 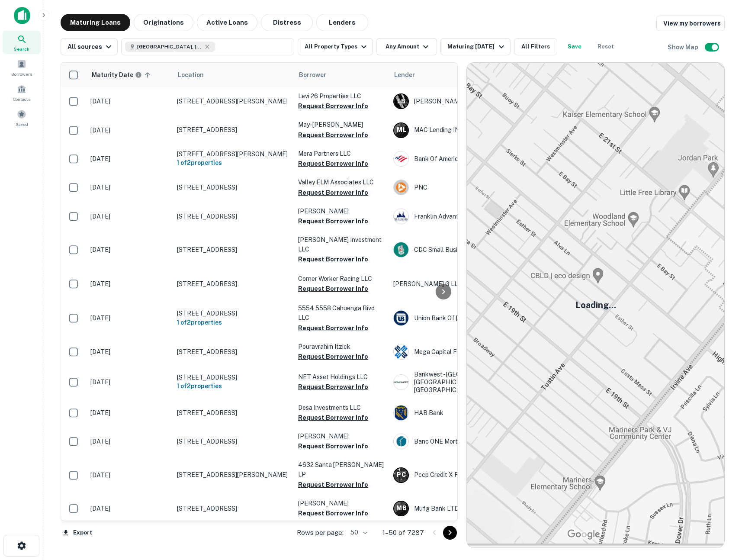 What do you see at coordinates (574, 47) in the screenshot?
I see `button: Save your search to get updates of matches that match your search criteria.` at bounding box center [574, 47].